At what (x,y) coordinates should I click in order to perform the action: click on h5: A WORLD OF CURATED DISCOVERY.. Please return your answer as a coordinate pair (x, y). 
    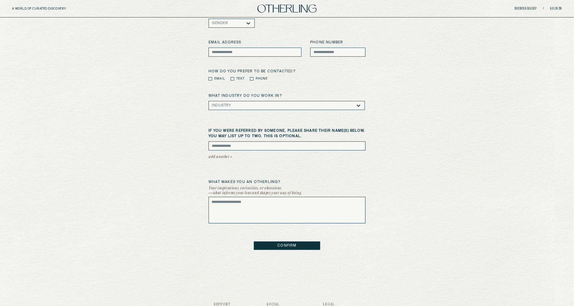
    Looking at the image, I should click on (53, 9).